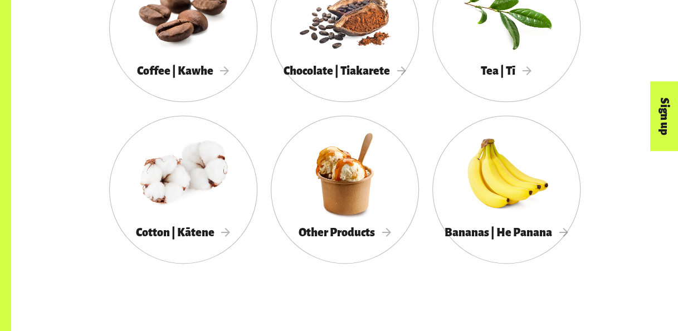 This screenshot has width=678, height=331. Describe the element at coordinates (183, 189) in the screenshot. I see `a: Cotton | Kātene` at that location.